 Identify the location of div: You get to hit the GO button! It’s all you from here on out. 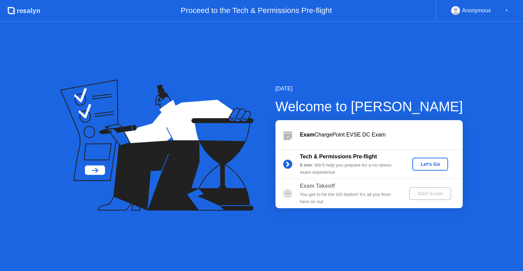
(349, 198).